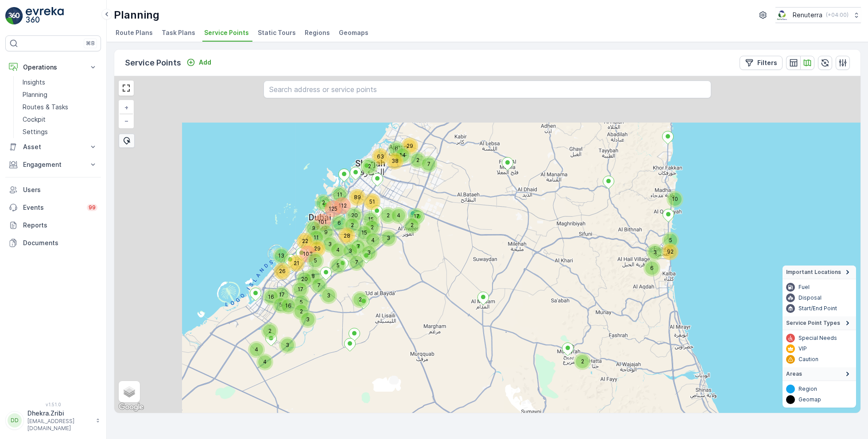  What do you see at coordinates (60, 83) in the screenshot?
I see `a: Insights` at bounding box center [60, 83].